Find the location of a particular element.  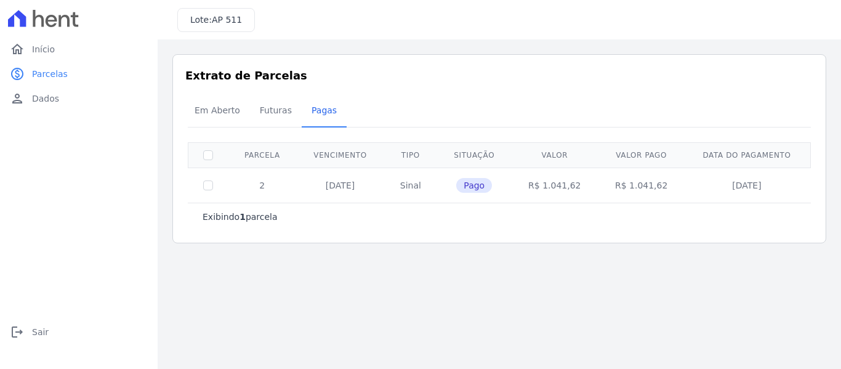

span: Início is located at coordinates (43, 49).